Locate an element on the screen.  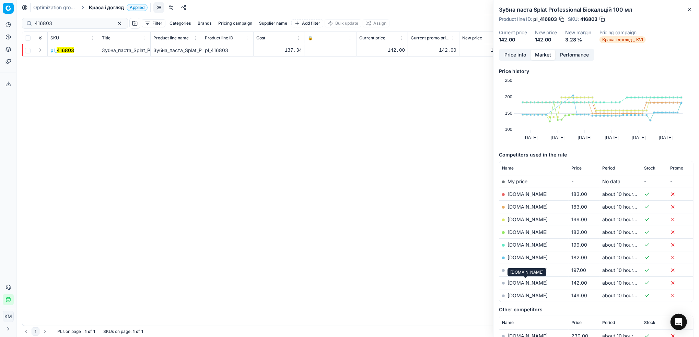
dt: Pricing campaign is located at coordinates (622, 33).